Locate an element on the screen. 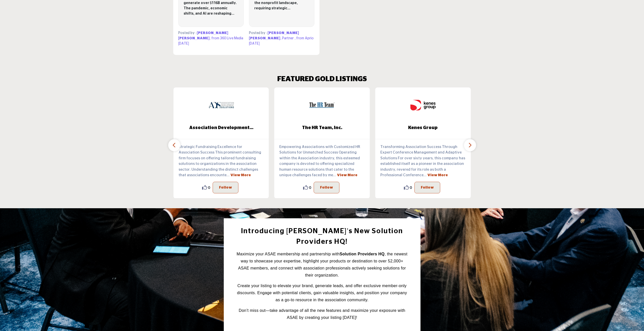 This screenshot has width=644, height=331. span: Association Development... is located at coordinates (221, 128).